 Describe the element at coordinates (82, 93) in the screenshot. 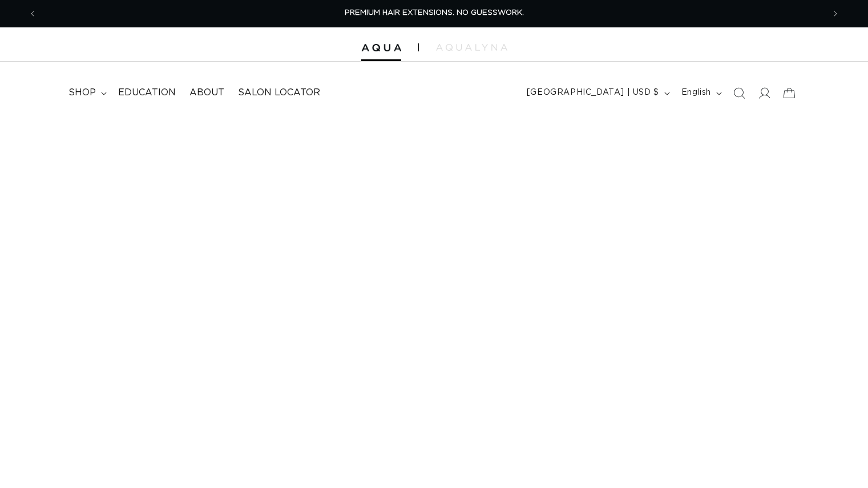

I see `span: shop` at that location.